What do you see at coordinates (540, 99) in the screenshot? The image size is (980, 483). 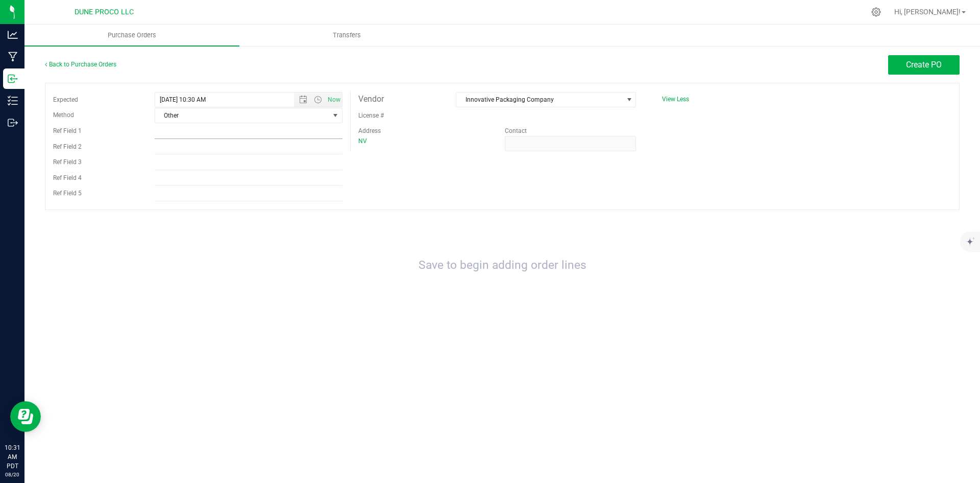 I see `span: Innovative Packaging Company` at bounding box center [540, 99].